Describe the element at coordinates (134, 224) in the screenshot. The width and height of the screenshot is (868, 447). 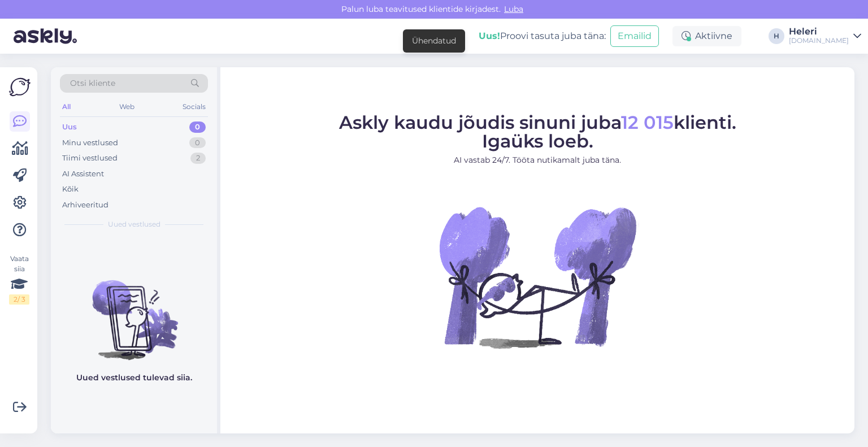
I see `span: Uued vestlused` at that location.